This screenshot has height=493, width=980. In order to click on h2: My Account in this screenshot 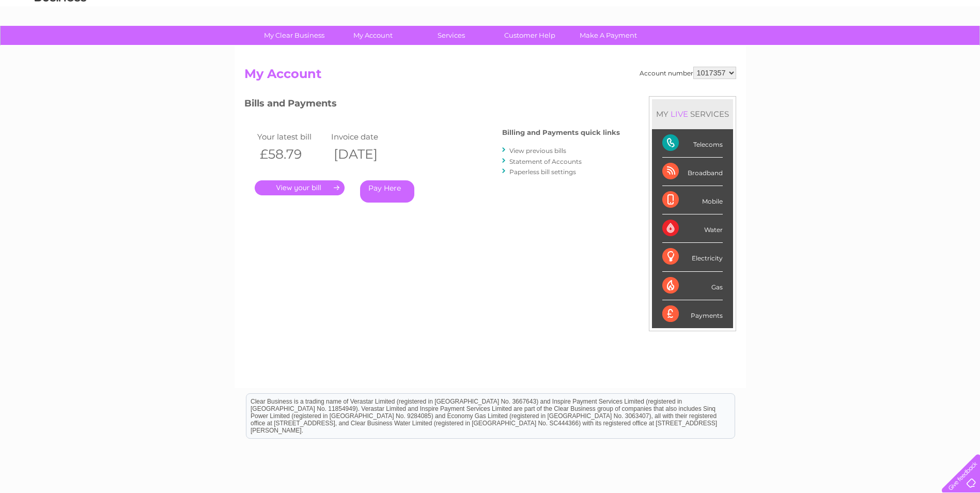, I will do `click(490, 76)`.